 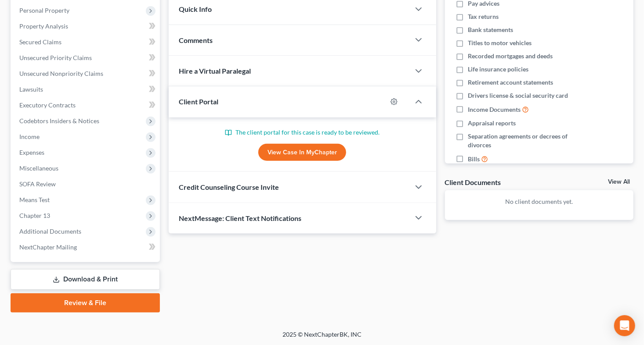 What do you see at coordinates (86, 247) in the screenshot?
I see `a: NextChapter Mailing` at bounding box center [86, 247].